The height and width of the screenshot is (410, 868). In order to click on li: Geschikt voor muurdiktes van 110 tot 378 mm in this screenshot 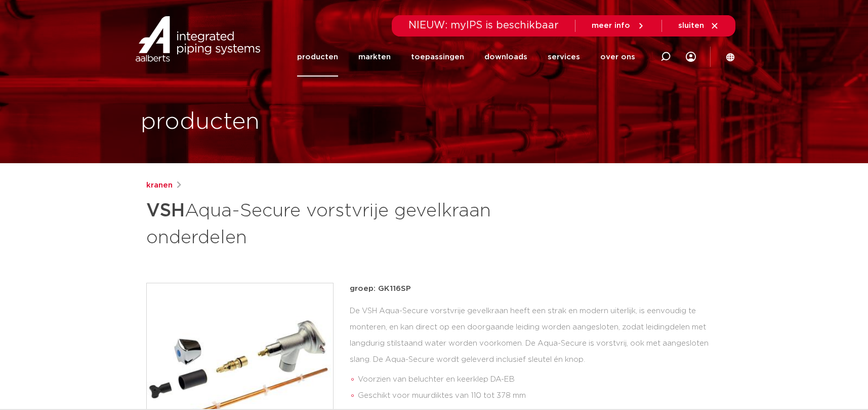, I will do `click(540, 396)`.